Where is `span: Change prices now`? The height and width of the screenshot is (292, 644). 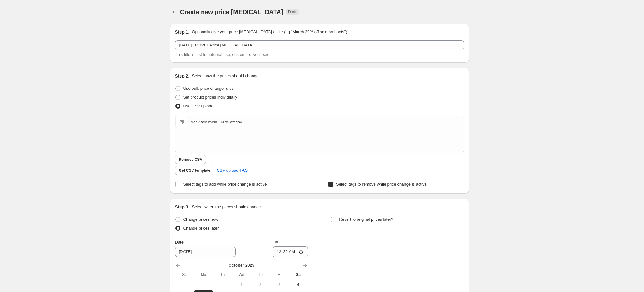
span: Change prices now is located at coordinates (201, 219).